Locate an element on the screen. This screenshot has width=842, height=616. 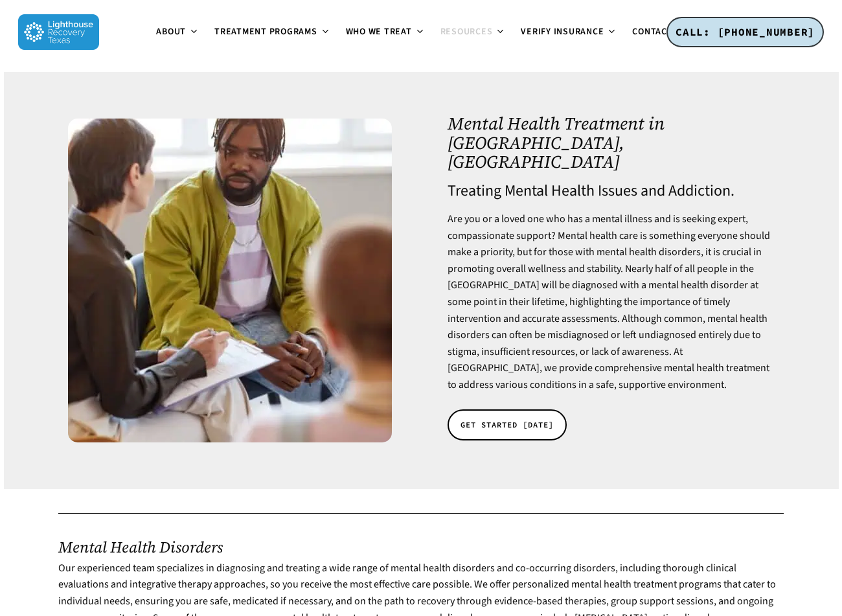
a: Verify Insurance is located at coordinates (568, 32).